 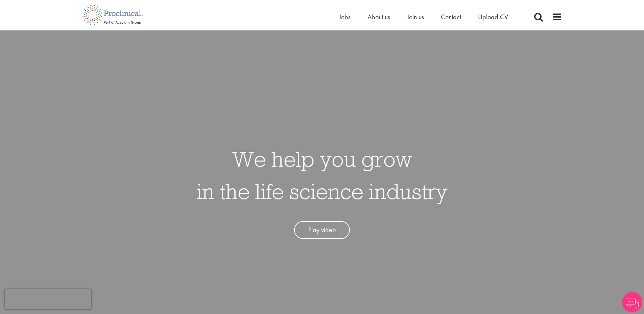 I want to click on a: About us, so click(x=379, y=17).